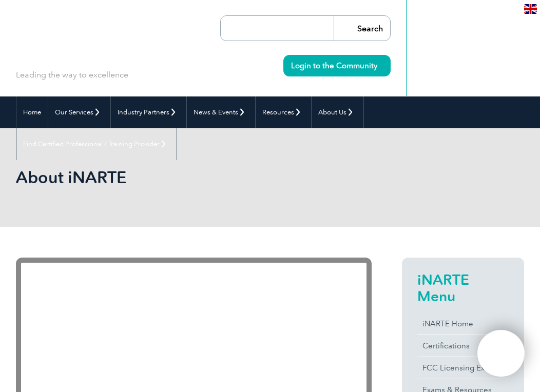  Describe the element at coordinates (463, 288) in the screenshot. I see `h2: iNARTE Menu` at that location.